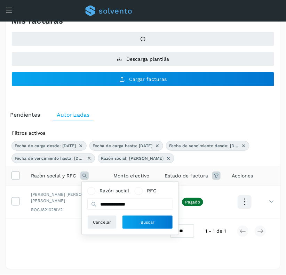 The width and height of the screenshot is (286, 275). Describe the element at coordinates (143, 79) in the screenshot. I see `button: Cargar facturas` at that location.